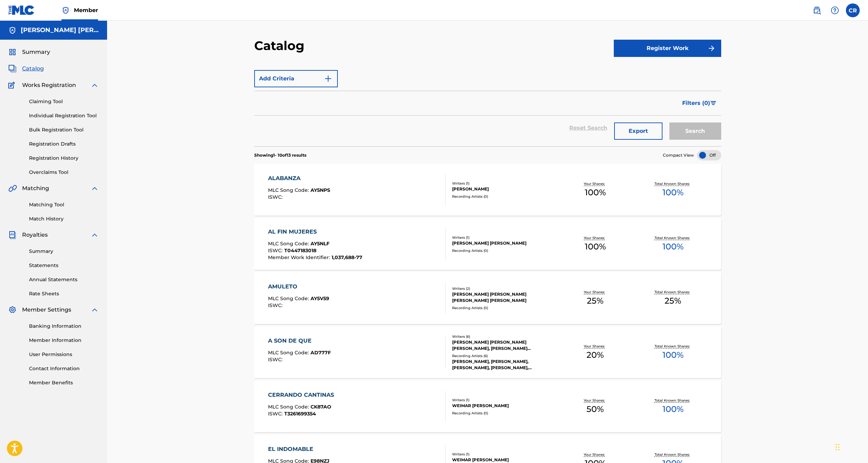 This screenshot has height=463, width=868. Describe the element at coordinates (33, 69) in the screenshot. I see `span: Catalog` at that location.